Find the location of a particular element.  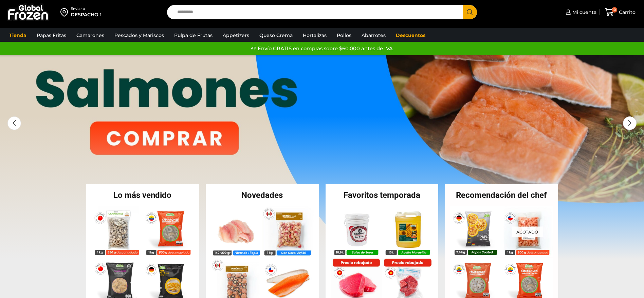

div: Enviar a is located at coordinates (86, 9).